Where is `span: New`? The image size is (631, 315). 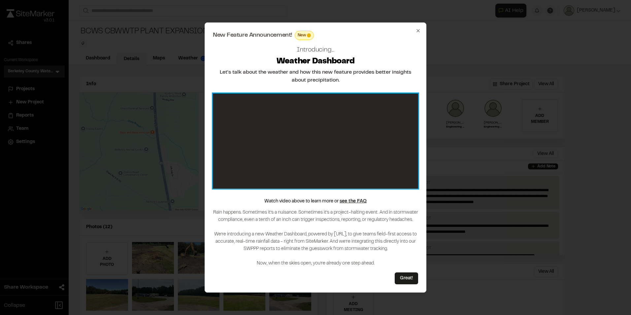 span: New is located at coordinates (302, 35).